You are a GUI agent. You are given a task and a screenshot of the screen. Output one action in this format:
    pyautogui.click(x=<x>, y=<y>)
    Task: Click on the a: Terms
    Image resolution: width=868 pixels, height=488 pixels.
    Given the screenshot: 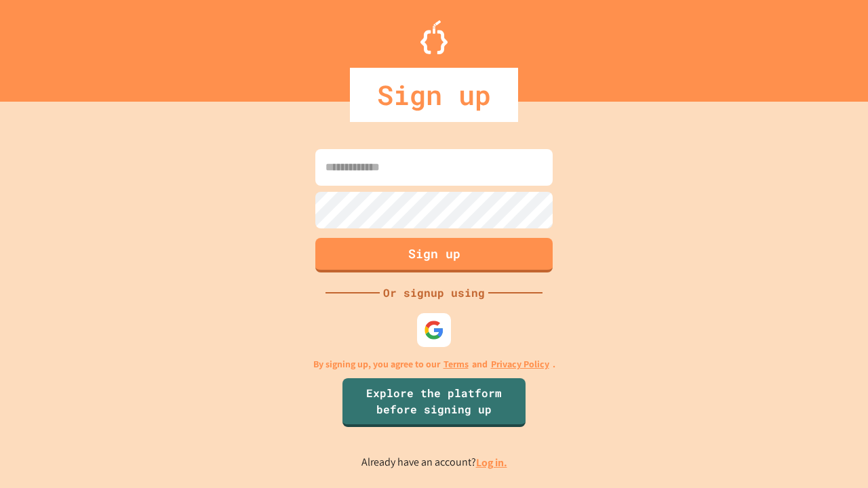 What is the action you would take?
    pyautogui.click(x=456, y=364)
    